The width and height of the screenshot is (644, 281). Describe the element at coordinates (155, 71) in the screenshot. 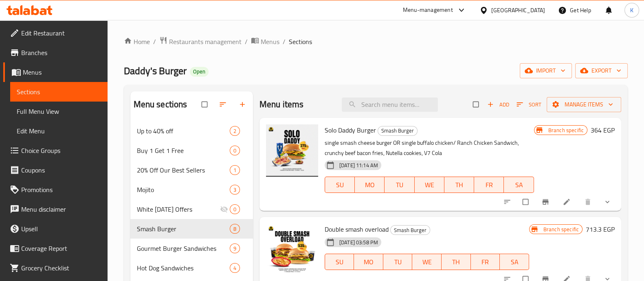

I see `span: Daddy's Burger` at that location.